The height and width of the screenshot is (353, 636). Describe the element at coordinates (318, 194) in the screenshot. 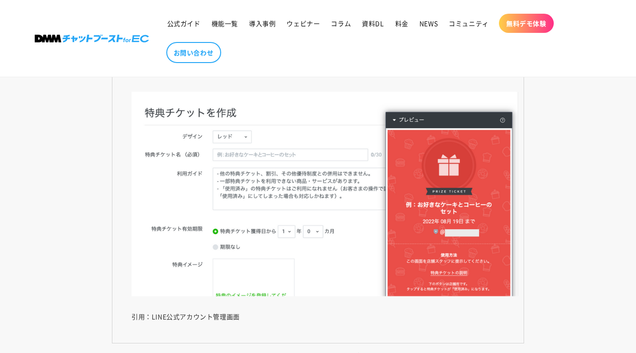

I see `li: デザインやチケット名、特典チケットの設定を入力し「保存」をクリックする 引用：LINE公式アカウント管理画面` at that location.